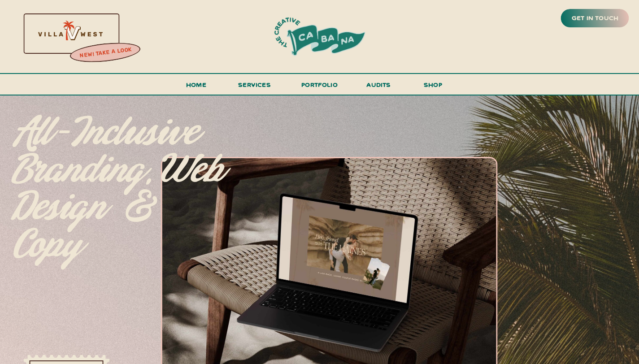 The width and height of the screenshot is (639, 364). I want to click on a: portfolio, so click(320, 87).